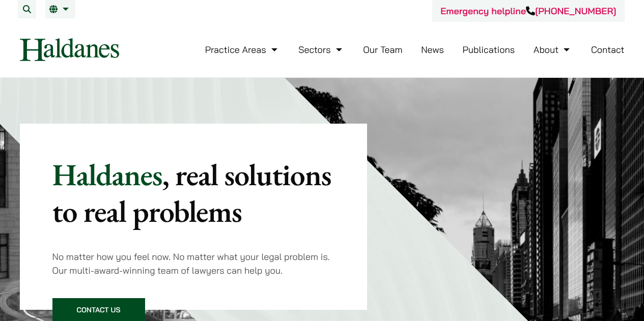 Image resolution: width=644 pixels, height=321 pixels. Describe the element at coordinates (69, 49) in the screenshot. I see `img: Logo of Haldanes` at that location.